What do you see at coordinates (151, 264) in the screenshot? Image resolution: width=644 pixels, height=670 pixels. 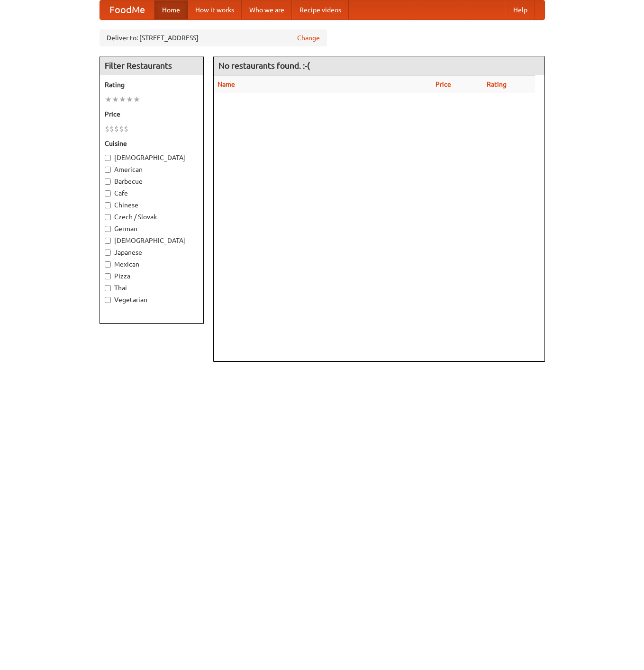 I see `label: Mexican` at bounding box center [151, 264].